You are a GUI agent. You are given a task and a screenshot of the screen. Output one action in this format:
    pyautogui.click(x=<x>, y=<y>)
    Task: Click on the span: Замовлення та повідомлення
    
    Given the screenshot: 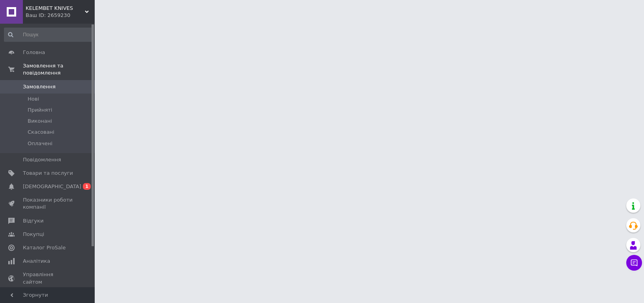 What is the action you would take?
    pyautogui.click(x=59, y=69)
    